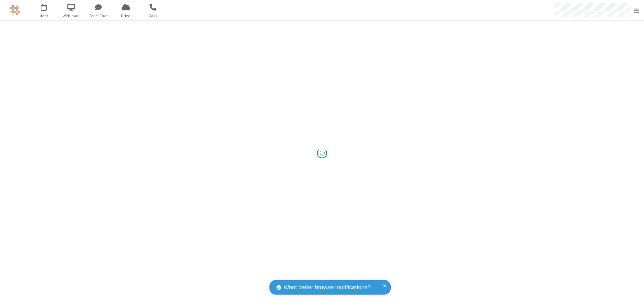 The height and width of the screenshot is (306, 644). Describe the element at coordinates (44, 16) in the screenshot. I see `span: Meet` at that location.